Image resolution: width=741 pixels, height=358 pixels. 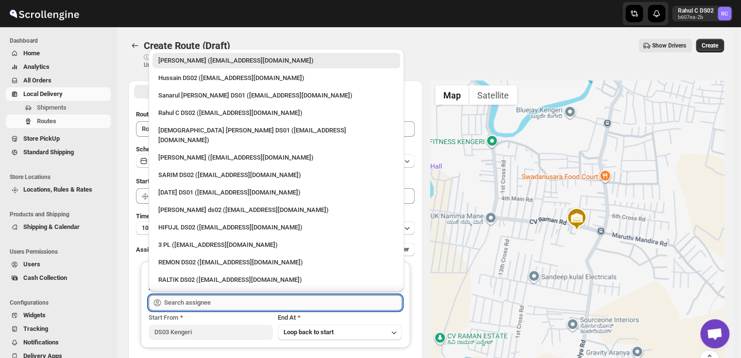 What do you see at coordinates (187, 46) in the screenshot?
I see `span: Create Route (Draft)` at bounding box center [187, 46].